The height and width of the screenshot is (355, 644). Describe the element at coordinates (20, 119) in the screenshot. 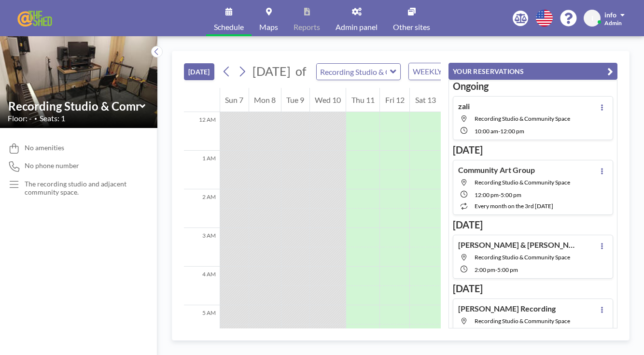

I see `span: Floor: -` at that location.